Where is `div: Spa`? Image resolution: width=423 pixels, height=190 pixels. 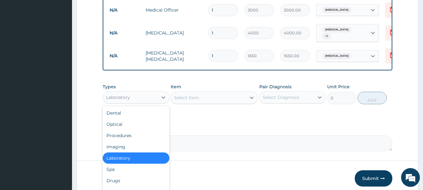 div: Spa is located at coordinates (136, 169).